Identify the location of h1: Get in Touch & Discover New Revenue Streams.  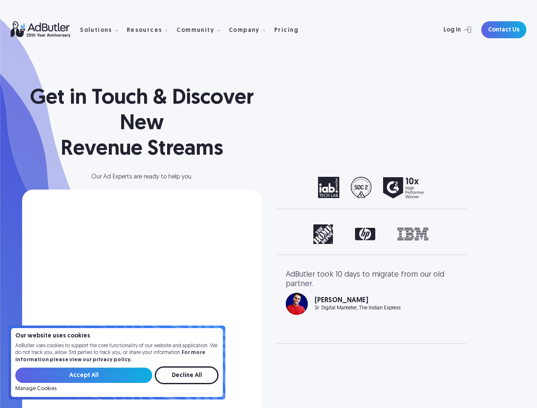
(142, 124).